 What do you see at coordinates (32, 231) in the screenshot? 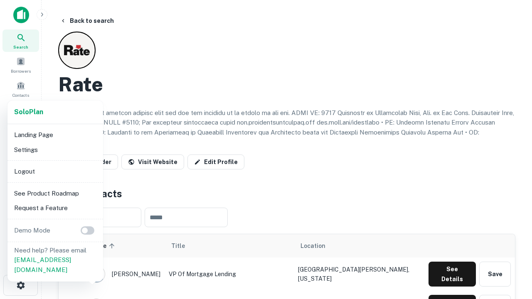
I see `p: Demo Mode` at bounding box center [32, 231].